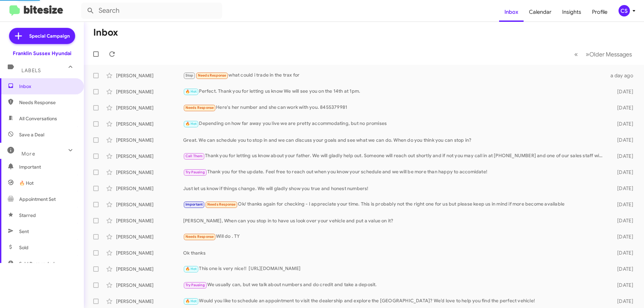 This screenshot has width=644, height=308. I want to click on div: a day ago, so click(623, 76).